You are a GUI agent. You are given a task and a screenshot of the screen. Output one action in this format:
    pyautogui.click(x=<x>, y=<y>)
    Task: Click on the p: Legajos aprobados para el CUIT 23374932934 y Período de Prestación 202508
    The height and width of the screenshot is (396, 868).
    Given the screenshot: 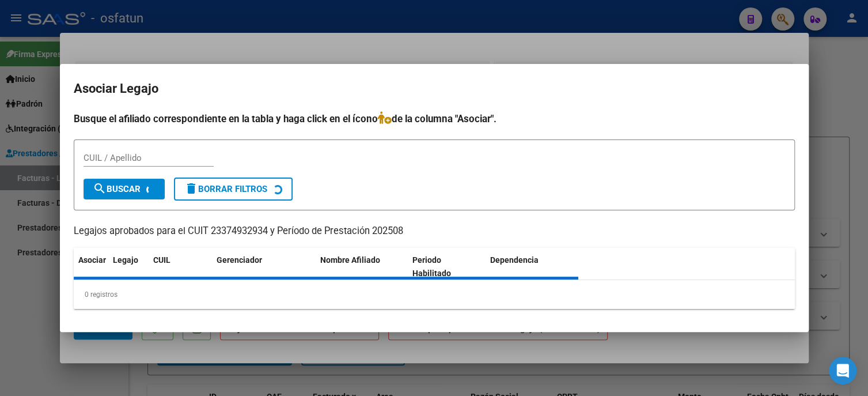 What is the action you would take?
    pyautogui.click(x=434, y=231)
    